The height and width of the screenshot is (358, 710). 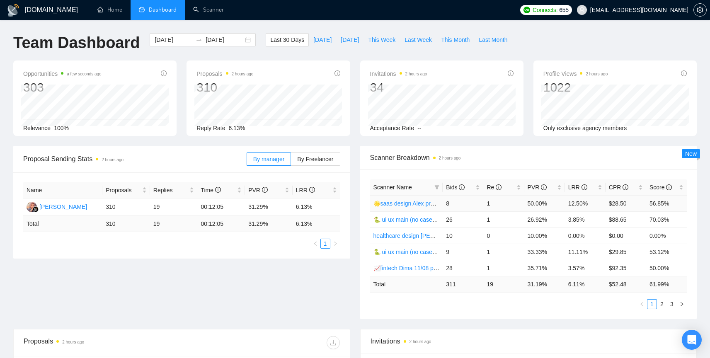 What do you see at coordinates (335, 244) in the screenshot?
I see `span: right` at bounding box center [335, 244].